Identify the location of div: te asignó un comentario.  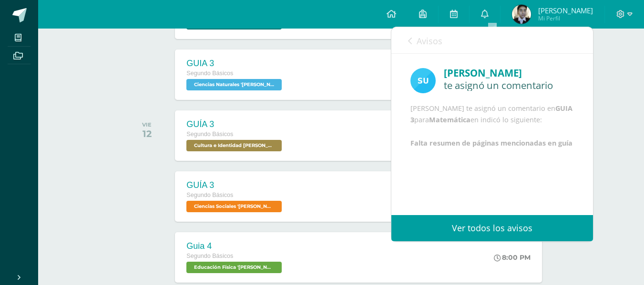
(508, 85).